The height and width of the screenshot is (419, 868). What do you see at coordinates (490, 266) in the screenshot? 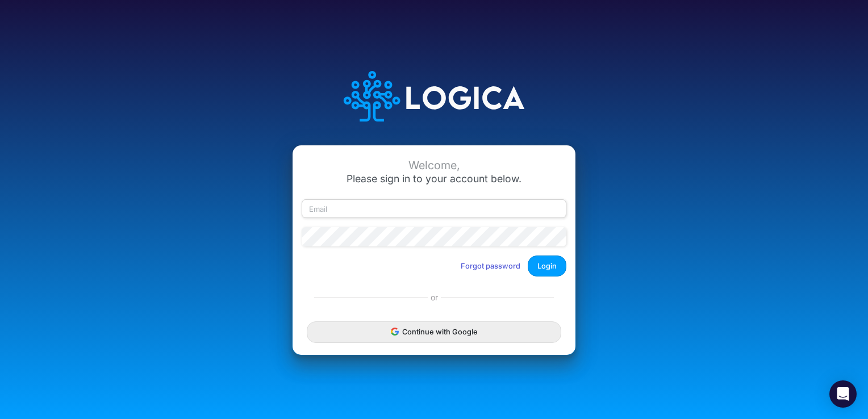
I see `button: Forgot password` at bounding box center [490, 266].